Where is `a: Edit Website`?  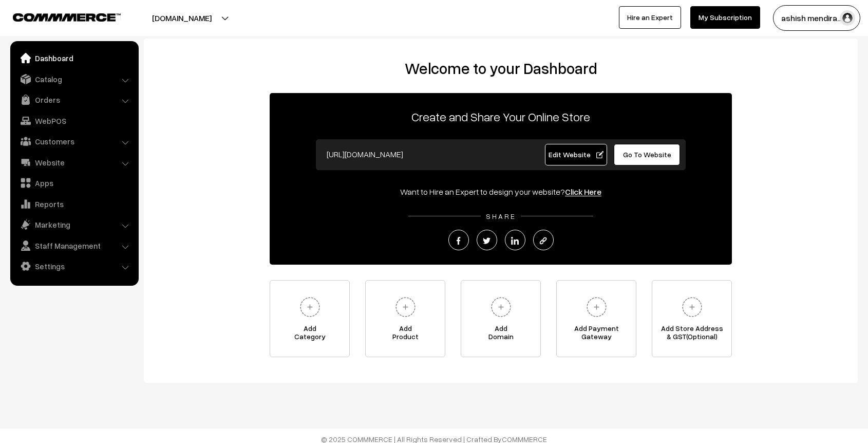
a: Edit Website is located at coordinates (576, 154).